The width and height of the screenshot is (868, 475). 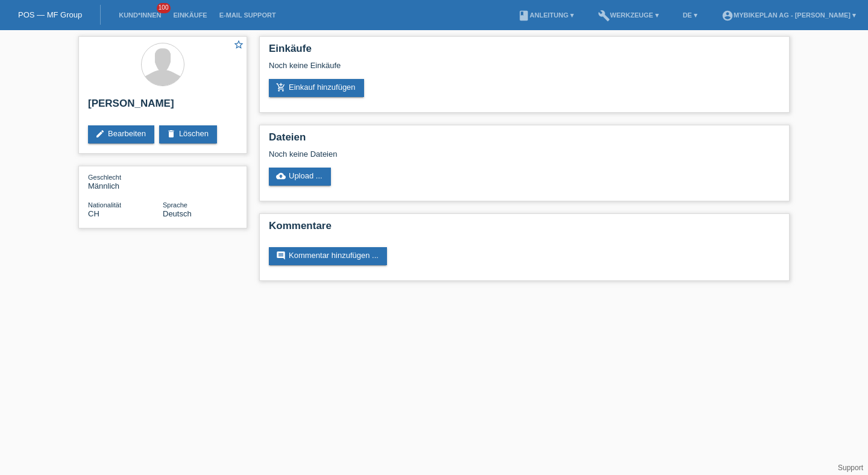 I want to click on i: comment, so click(x=281, y=256).